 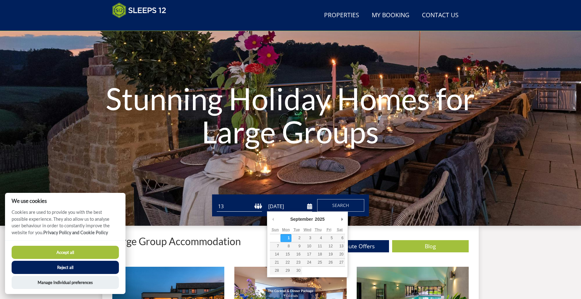 What do you see at coordinates (319, 219) in the screenshot?
I see `div: 2025` at bounding box center [319, 219].